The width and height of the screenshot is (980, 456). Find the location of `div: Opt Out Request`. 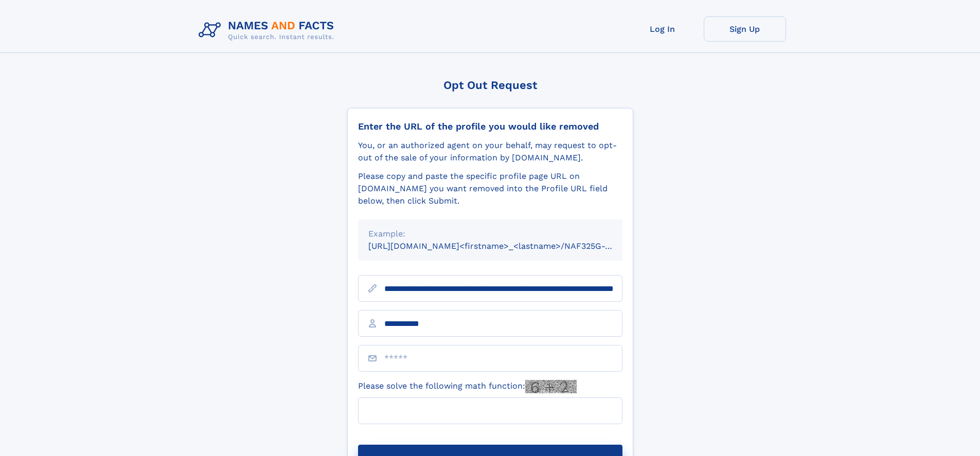

div: Opt Out Request is located at coordinates (490, 85).